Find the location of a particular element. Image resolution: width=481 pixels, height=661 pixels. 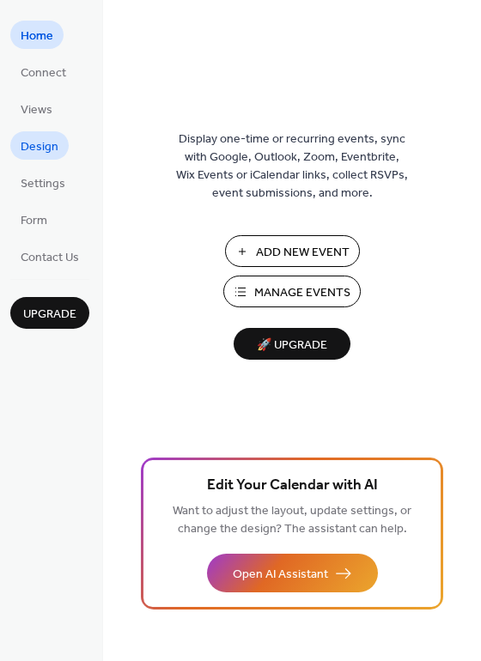

span: Add New Event is located at coordinates (302, 252).